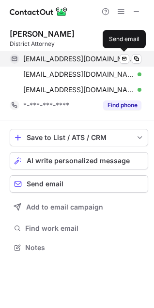 This screenshot has width=154, height=308. Describe the element at coordinates (79, 44) in the screenshot. I see `div: District Attorney` at that location.